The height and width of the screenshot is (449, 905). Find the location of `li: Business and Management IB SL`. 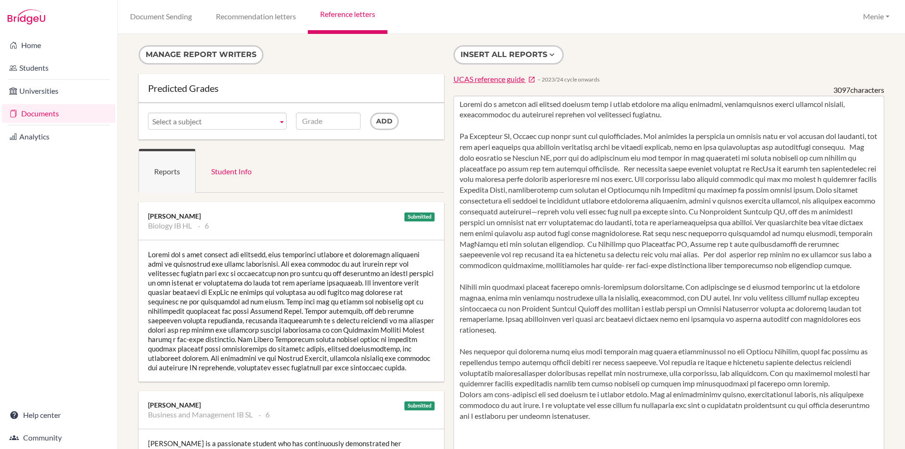

li: Business and Management IB SL is located at coordinates (200, 415).